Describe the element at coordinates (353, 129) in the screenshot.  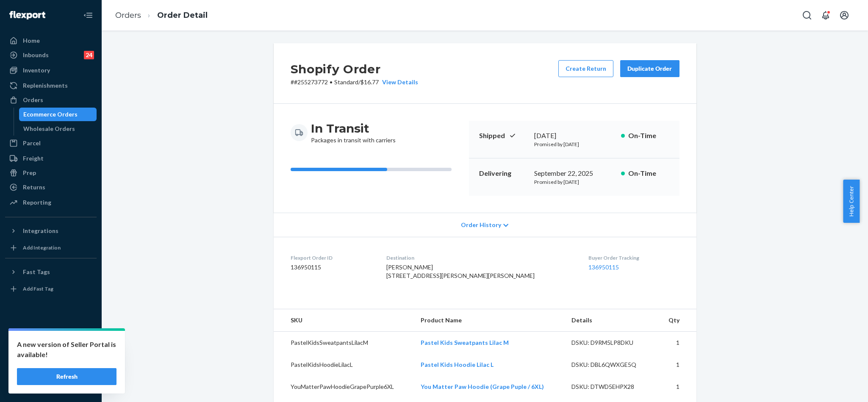
I see `h3: In Transit` at that location.